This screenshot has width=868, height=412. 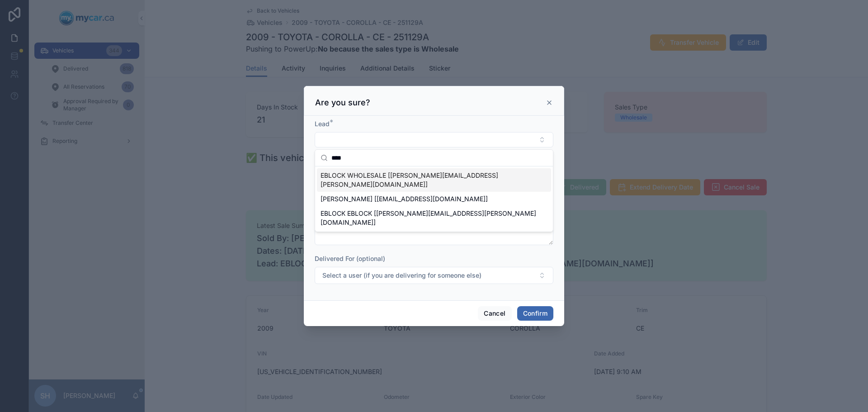 I want to click on button: Confirm, so click(x=535, y=314).